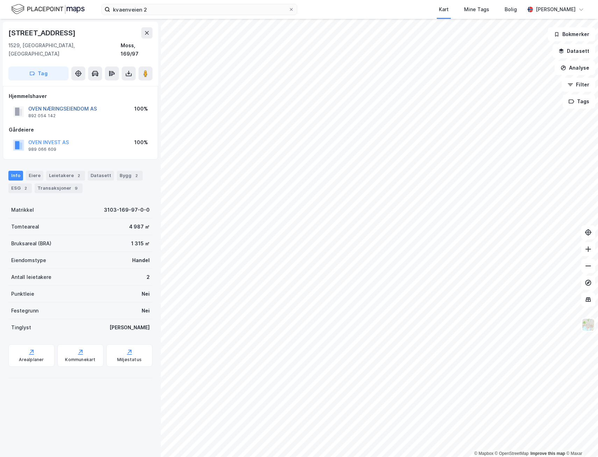 The width and height of the screenshot is (598, 457). I want to click on div: Eiendomstype, so click(29, 260).